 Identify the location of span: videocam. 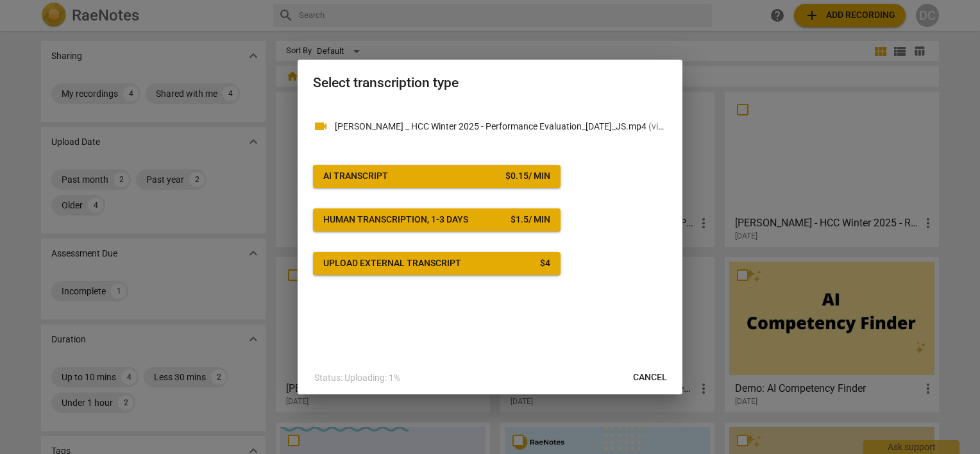
(320, 127).